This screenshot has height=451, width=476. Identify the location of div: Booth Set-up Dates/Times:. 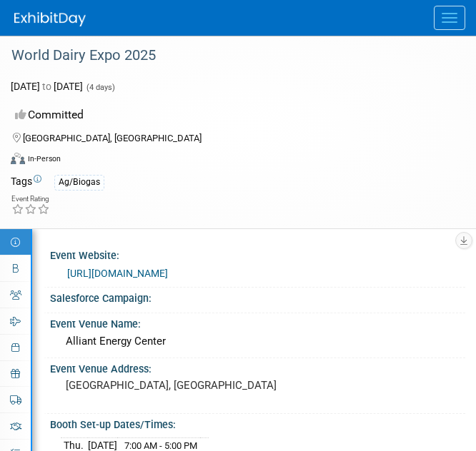
(257, 422).